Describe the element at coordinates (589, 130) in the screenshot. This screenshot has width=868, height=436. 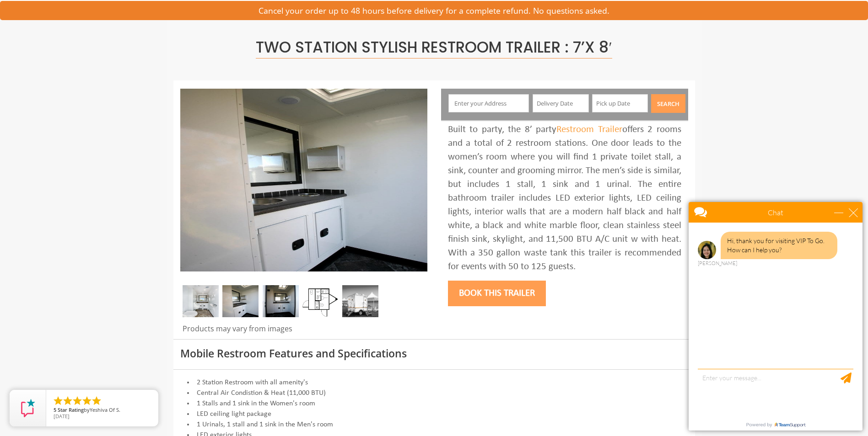
I see `a: Restroom Trailer` at that location.